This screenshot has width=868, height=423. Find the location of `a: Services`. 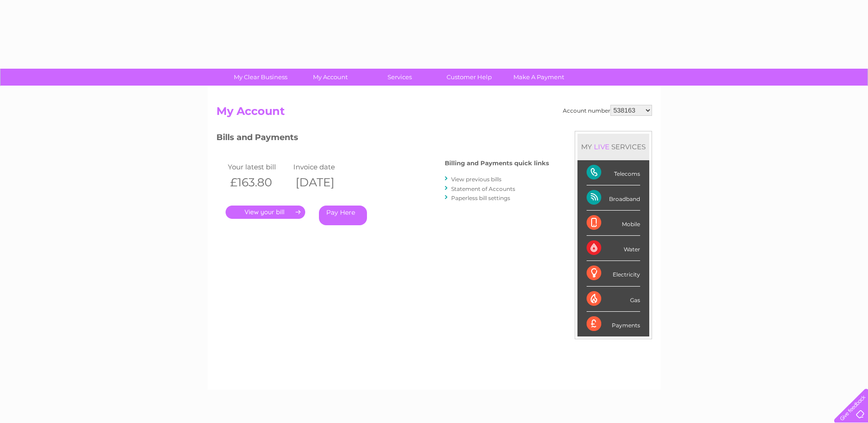

a: Services is located at coordinates (399, 77).